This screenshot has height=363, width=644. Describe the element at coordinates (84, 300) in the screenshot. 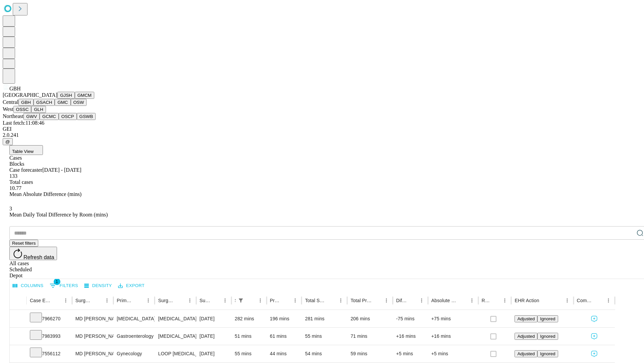

I see `div: Surgeon Name` at that location.